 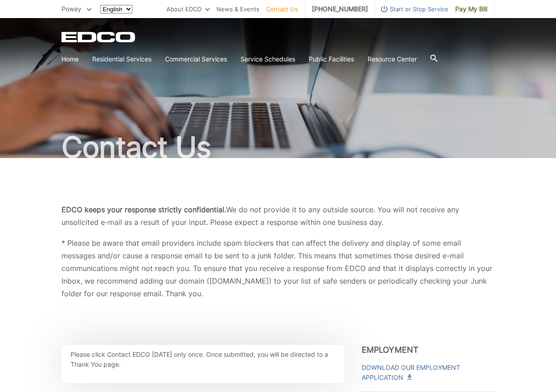 What do you see at coordinates (331, 59) in the screenshot?
I see `a: Public Facilities` at bounding box center [331, 59].